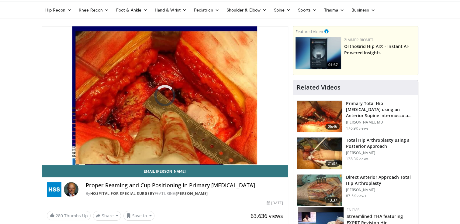 This screenshot has width=460, height=224. Describe the element at coordinates (165, 96) in the screenshot. I see `video-js: Video Player` at that location.